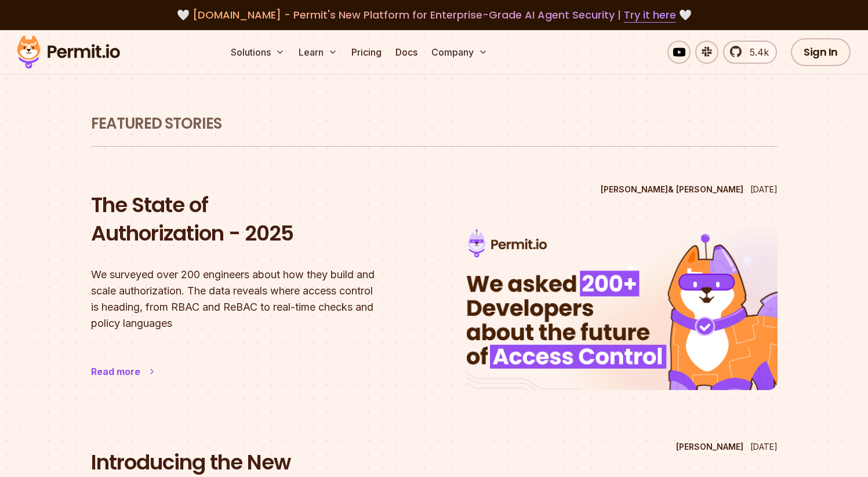 Image resolution: width=868 pixels, height=477 pixels. Describe the element at coordinates (434, 124) in the screenshot. I see `h1: Featured Stories` at that location.